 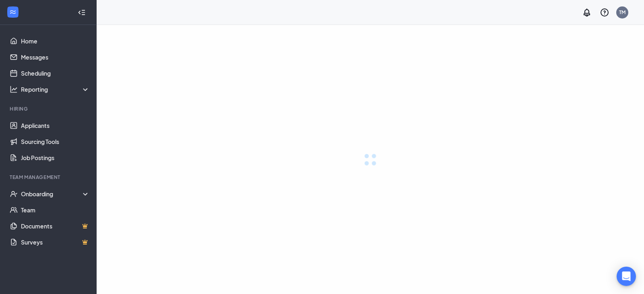 What do you see at coordinates (55, 57) in the screenshot?
I see `a: Messages` at bounding box center [55, 57].